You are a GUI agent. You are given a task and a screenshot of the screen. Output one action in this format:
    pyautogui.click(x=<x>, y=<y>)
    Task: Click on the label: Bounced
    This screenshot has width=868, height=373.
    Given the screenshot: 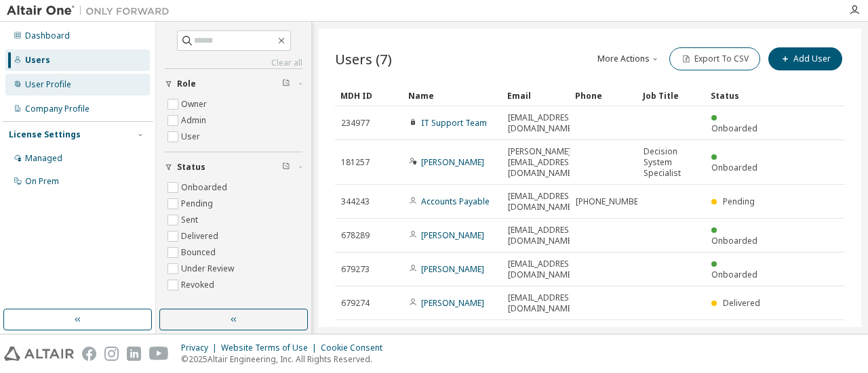 What is the action you would take?
    pyautogui.click(x=200, y=252)
    